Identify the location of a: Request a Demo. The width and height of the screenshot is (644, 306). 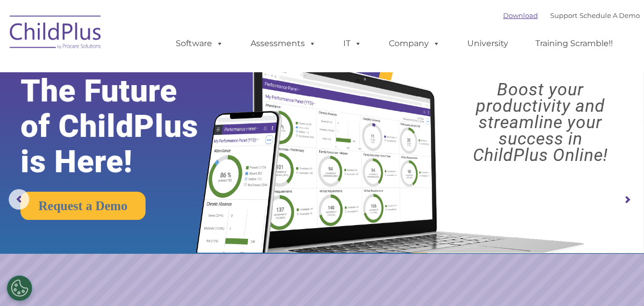
(83, 206).